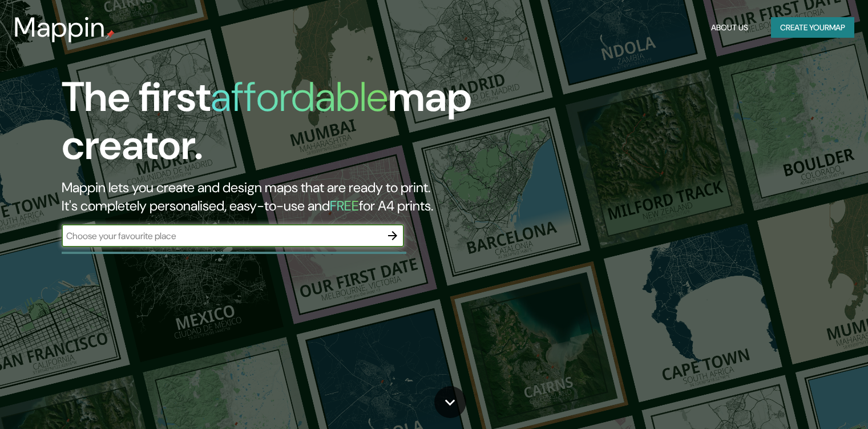 The height and width of the screenshot is (429, 868). I want to click on h2: Mappin lets you create and design maps that are ready to print. It's completely personalised, eas..., so click(279, 197).